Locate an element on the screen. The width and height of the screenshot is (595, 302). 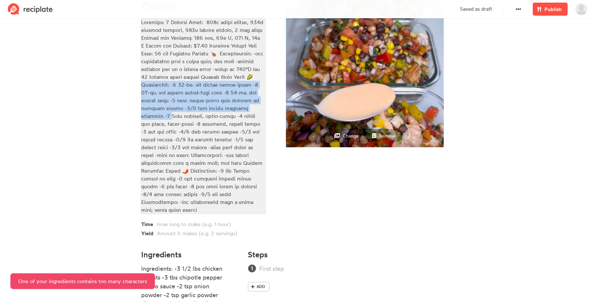
img: User's avatar is located at coordinates (581, 9).